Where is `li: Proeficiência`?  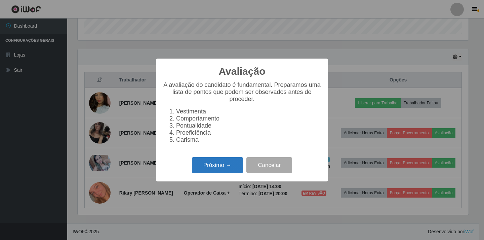 li: Proeficiência is located at coordinates (249, 132).